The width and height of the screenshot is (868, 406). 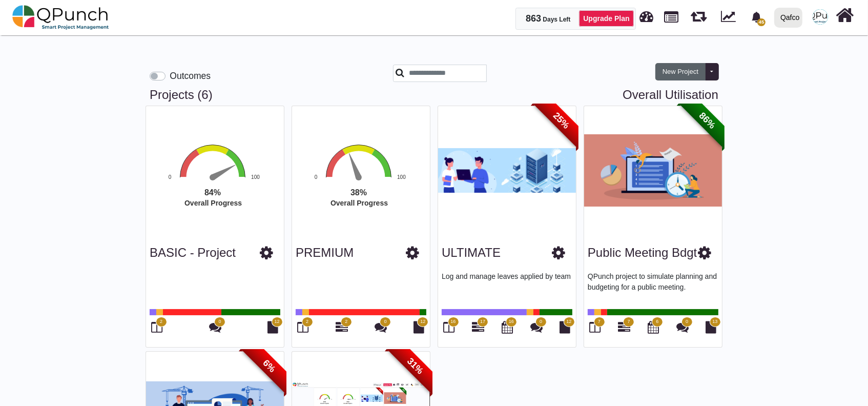 What do you see at coordinates (224, 171) in the screenshot?
I see `path: 84 %. Speed.` at bounding box center [224, 171].